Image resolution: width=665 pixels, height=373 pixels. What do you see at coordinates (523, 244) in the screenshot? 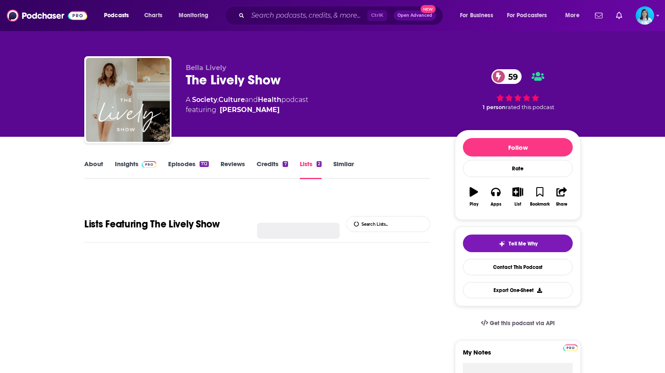
I see `span: Tell Me Why` at bounding box center [523, 244].